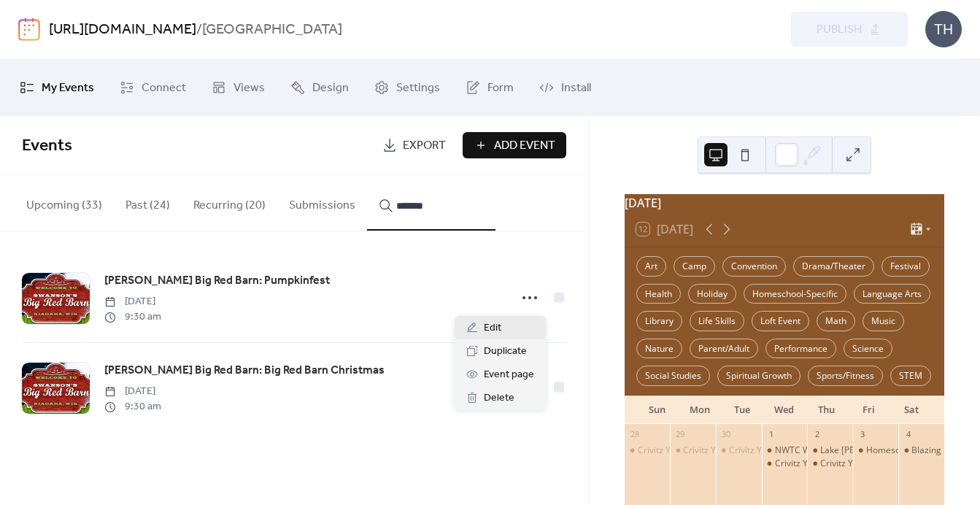 Image resolution: width=980 pixels, height=505 pixels. I want to click on span: My Events, so click(68, 88).